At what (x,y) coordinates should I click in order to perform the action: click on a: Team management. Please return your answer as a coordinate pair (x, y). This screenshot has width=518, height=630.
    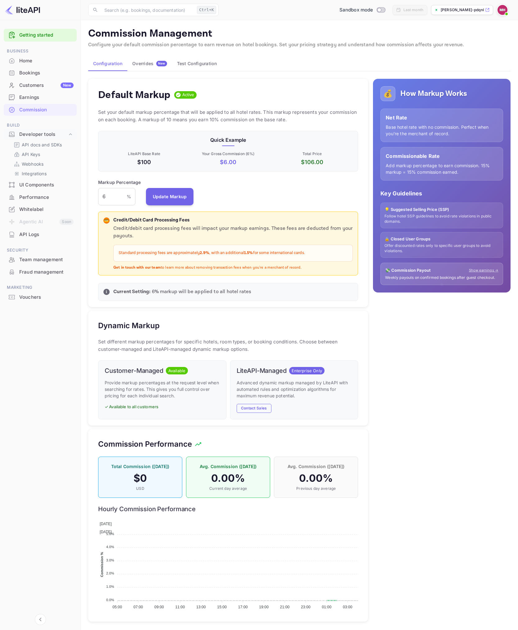
    Looking at the image, I should click on (40, 259).